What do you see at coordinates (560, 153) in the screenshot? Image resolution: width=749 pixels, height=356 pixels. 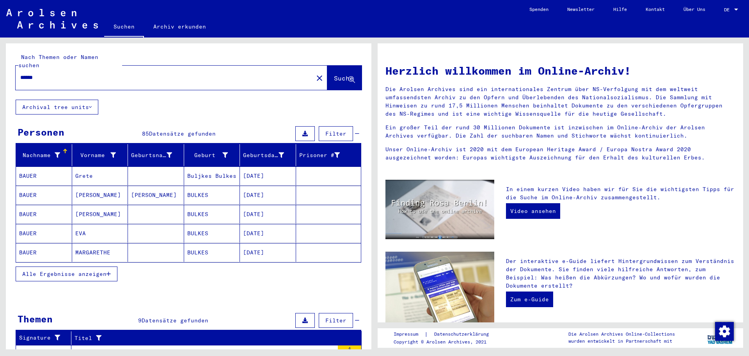 I see `p: Unser Online-Archiv ist 2020 mit dem European Heritage Award / Europa Nostra Award 2020 ausgezeic...` at bounding box center [560, 153].